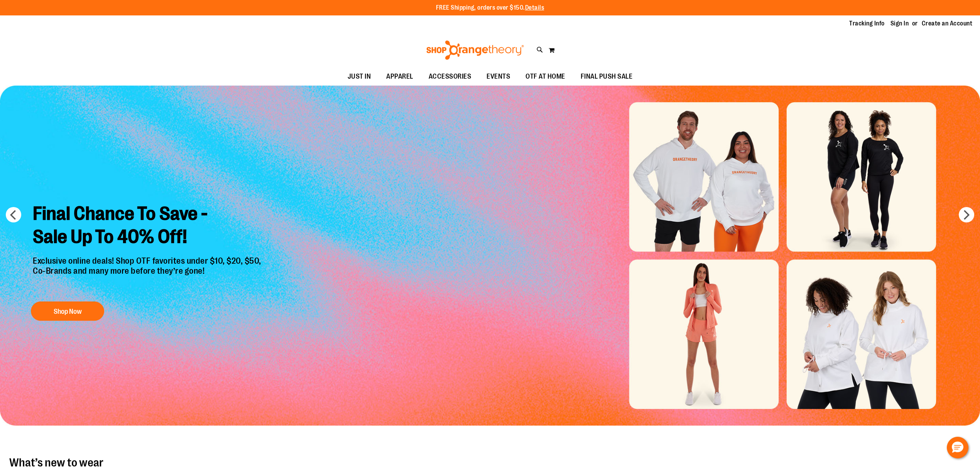 Image resolution: width=980 pixels, height=468 pixels. I want to click on a: Tracking Info, so click(867, 23).